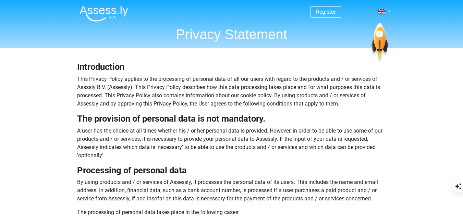 Image resolution: width=463 pixels, height=223 pixels. What do you see at coordinates (232, 213) in the screenshot?
I see `p: The processing of personal data takes place in the following cases:` at bounding box center [232, 213].